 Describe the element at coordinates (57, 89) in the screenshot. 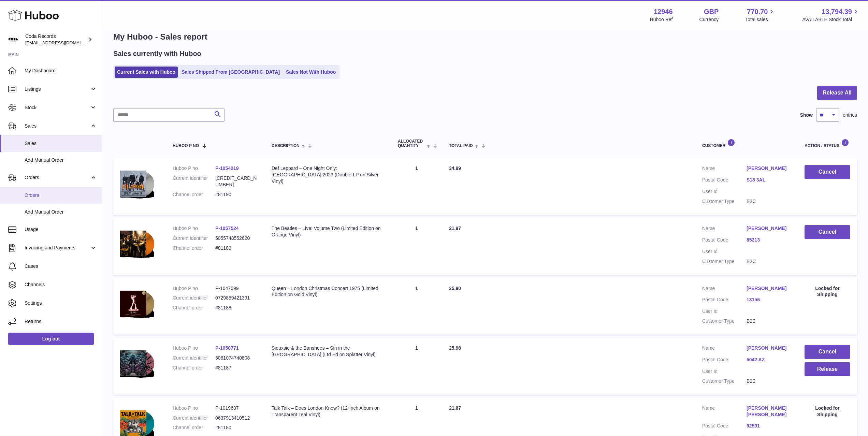

I see `span: Listings` at that location.